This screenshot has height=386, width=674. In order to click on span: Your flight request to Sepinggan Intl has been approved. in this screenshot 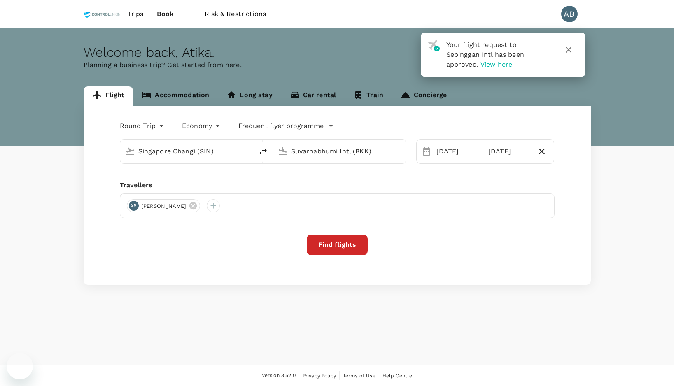, I will do `click(485, 54)`.